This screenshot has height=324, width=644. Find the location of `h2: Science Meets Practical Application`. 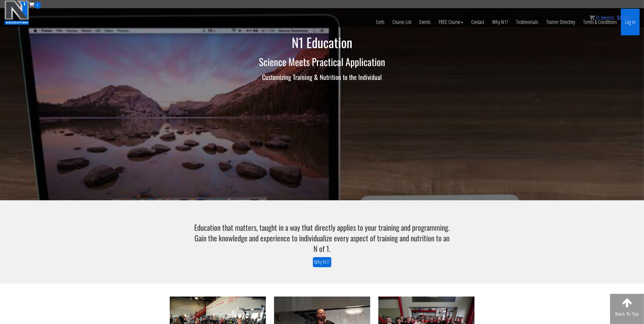

h2: Science Meets Practical Application is located at coordinates (322, 61).